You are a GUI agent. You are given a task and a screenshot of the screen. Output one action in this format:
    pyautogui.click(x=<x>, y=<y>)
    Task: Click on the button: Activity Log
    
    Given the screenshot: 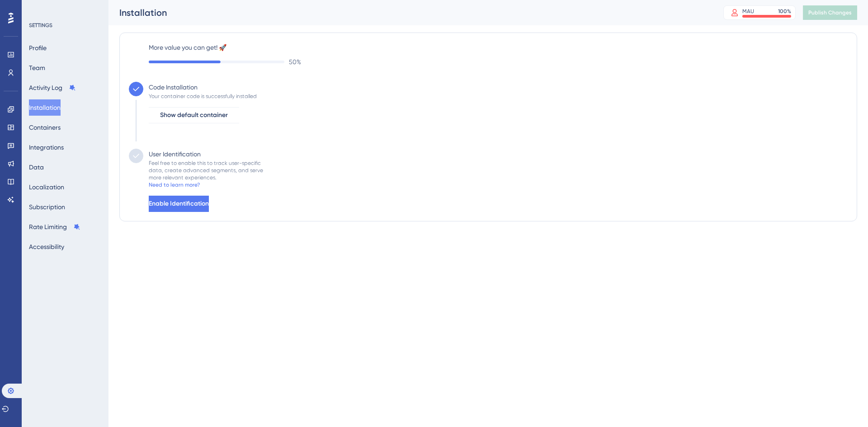 What is the action you would take?
    pyautogui.click(x=53, y=88)
    